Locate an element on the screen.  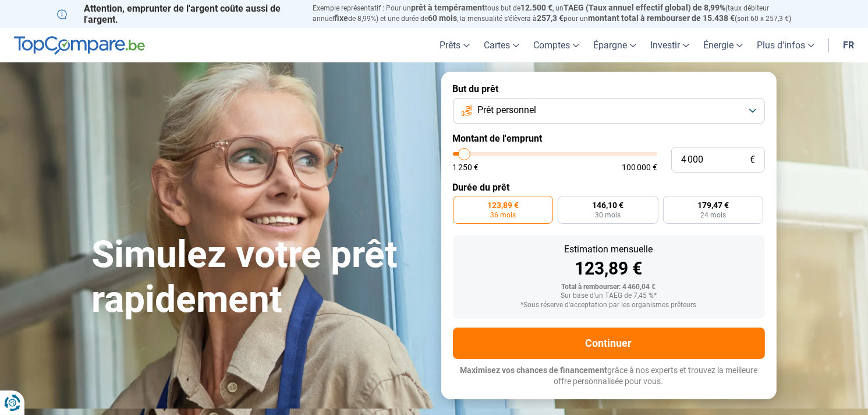
button: Continuer is located at coordinates (609, 343).